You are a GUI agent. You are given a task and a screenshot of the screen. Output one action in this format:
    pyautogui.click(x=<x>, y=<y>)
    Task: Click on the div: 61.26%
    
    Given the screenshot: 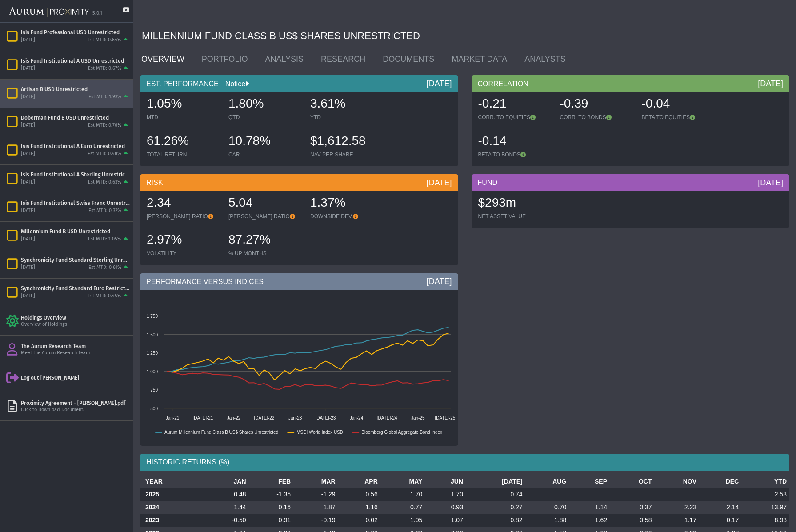 What is the action you would take?
    pyautogui.click(x=183, y=141)
    